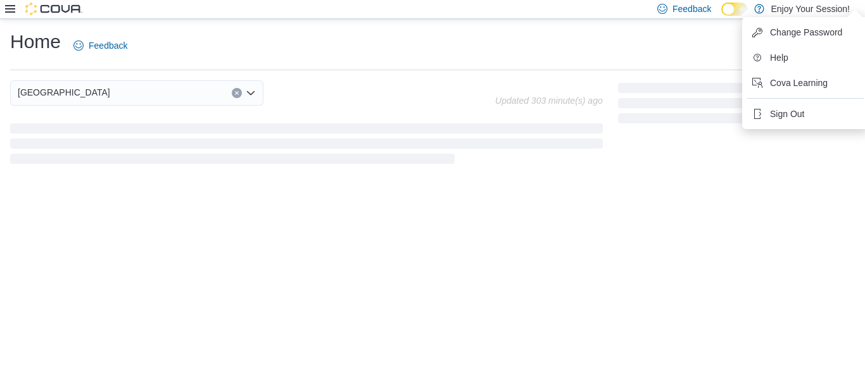  I want to click on a: Feedback, so click(100, 46).